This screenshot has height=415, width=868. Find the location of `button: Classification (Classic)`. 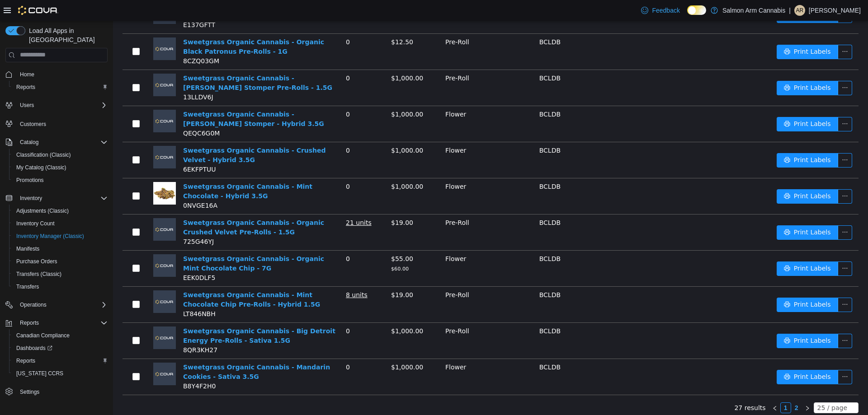

button: Classification (Classic) is located at coordinates (60, 155).